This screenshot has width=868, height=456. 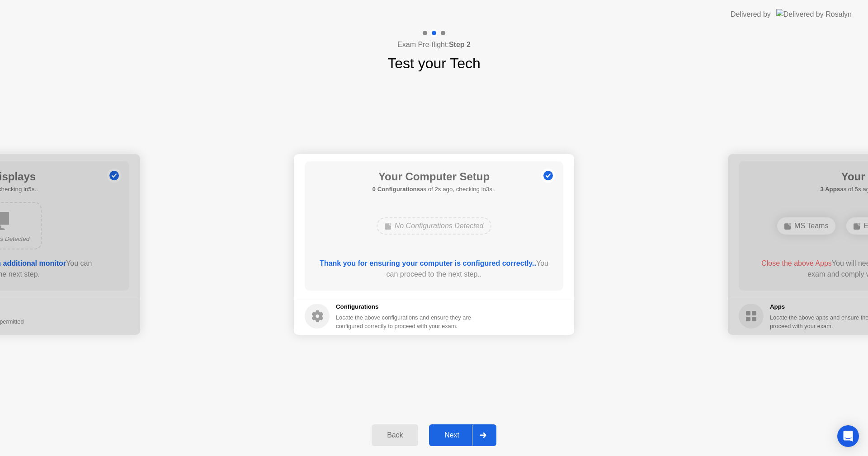 I want to click on h4: Exam Pre-flight:, so click(x=434, y=45).